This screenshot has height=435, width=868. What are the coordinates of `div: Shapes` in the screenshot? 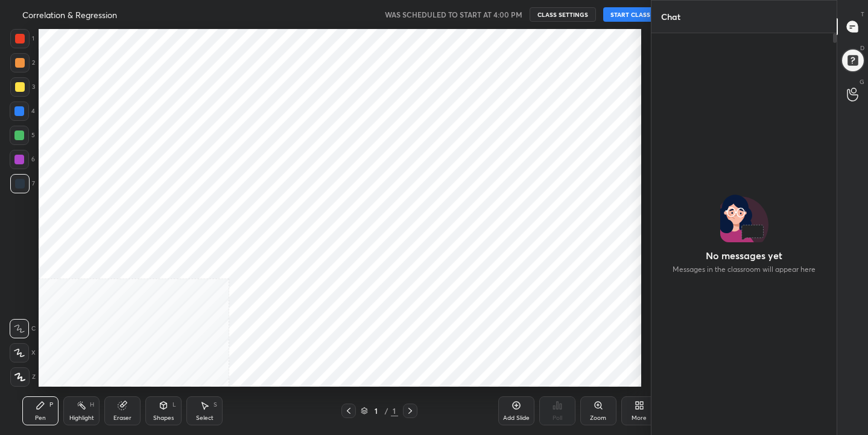 It's located at (164, 418).